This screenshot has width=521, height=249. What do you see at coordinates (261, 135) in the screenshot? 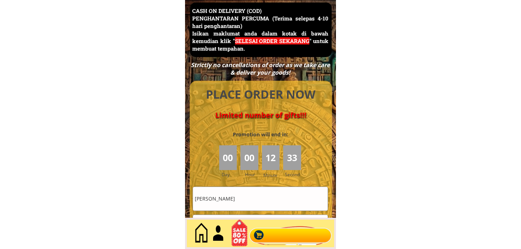
I see `h3: Promotion will end in:` at bounding box center [261, 135].